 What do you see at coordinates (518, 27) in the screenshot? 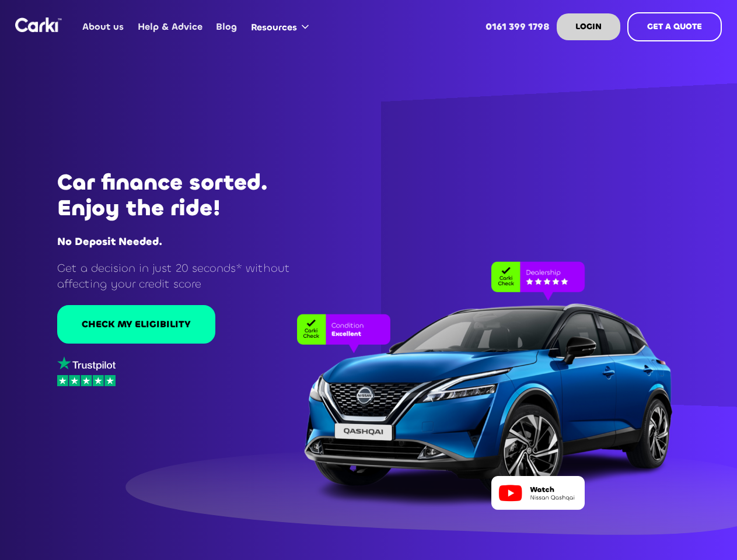
I see `a: 0161 399 1798` at bounding box center [518, 27].